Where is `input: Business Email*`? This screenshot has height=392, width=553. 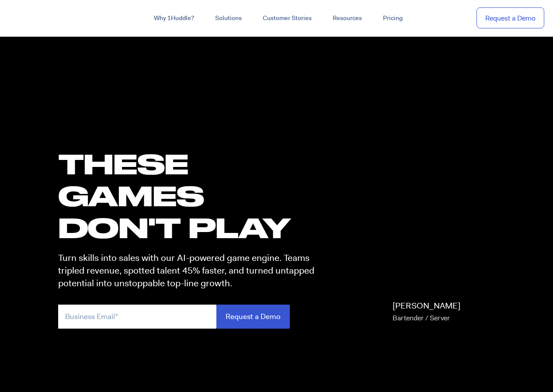
input: Business Email* is located at coordinates (137, 317).